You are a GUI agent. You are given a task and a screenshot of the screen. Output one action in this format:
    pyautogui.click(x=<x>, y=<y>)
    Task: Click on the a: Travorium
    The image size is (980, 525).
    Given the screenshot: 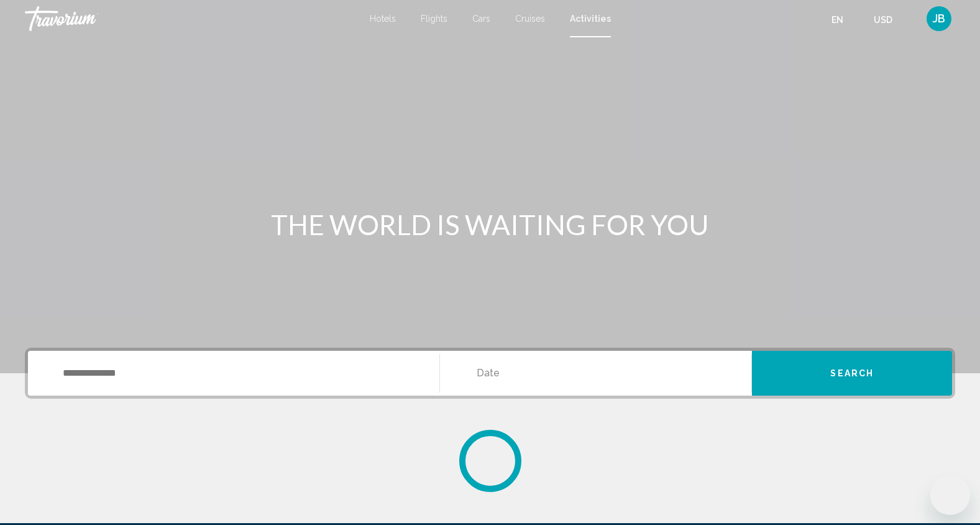 What is the action you would take?
    pyautogui.click(x=191, y=19)
    